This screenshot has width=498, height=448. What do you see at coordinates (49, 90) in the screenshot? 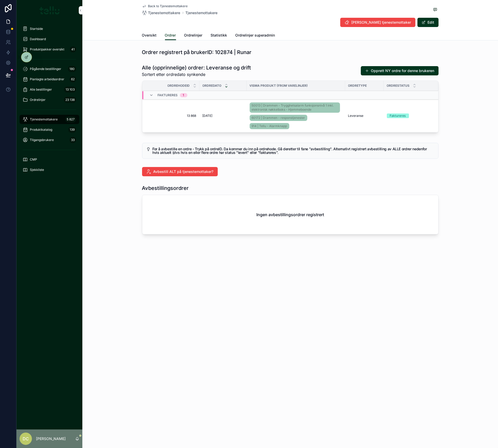
I see `a: Alle bestillinger13 103` at bounding box center [49, 90].